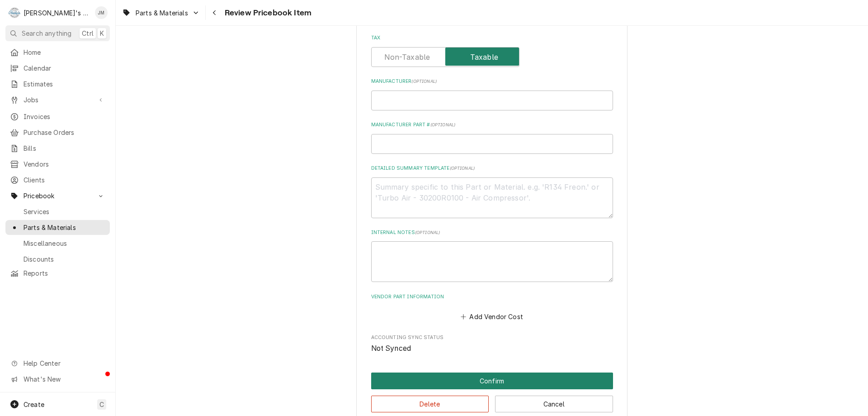  Describe the element at coordinates (430, 404) in the screenshot. I see `button: Delete` at that location.